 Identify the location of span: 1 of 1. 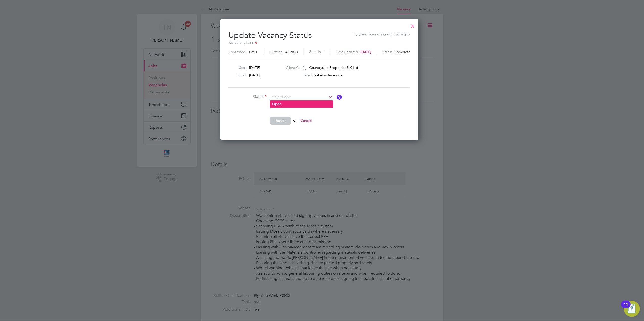
(253, 52).